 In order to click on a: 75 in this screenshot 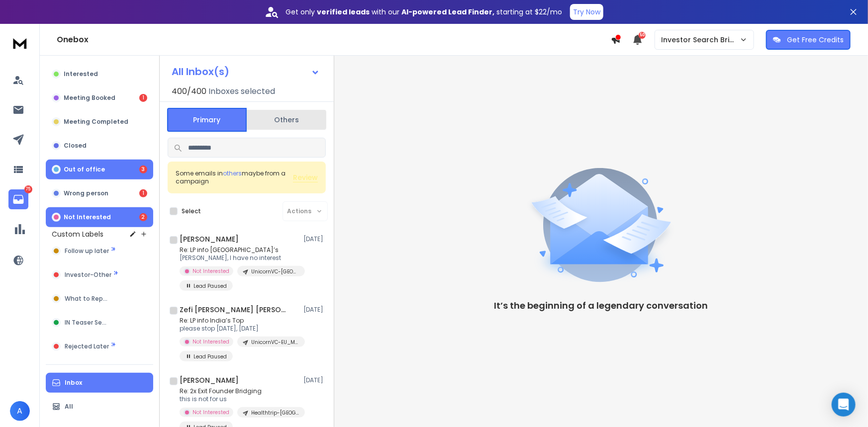, I will do `click(19, 199)`.